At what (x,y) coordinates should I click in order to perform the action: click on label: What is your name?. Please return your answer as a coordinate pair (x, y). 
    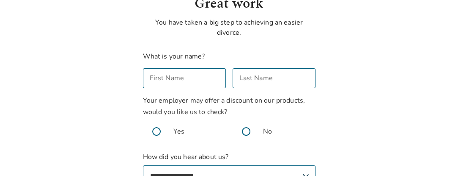
    Looking at the image, I should click on (174, 56).